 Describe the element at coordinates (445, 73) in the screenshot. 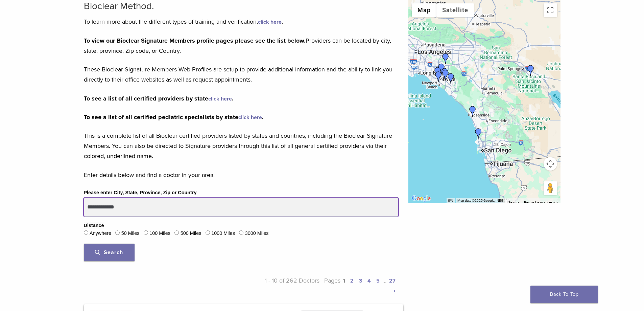

I see `div: Dr. Frank Raymer` at that location.